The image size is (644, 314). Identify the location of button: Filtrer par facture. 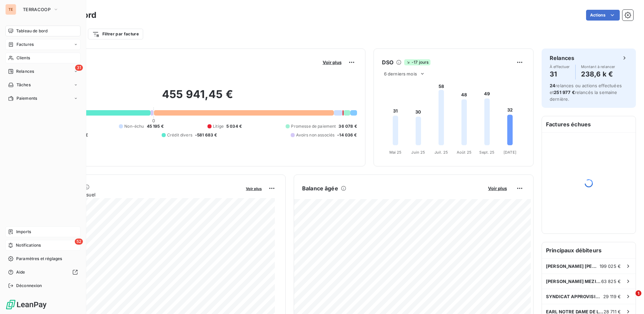
(115, 34).